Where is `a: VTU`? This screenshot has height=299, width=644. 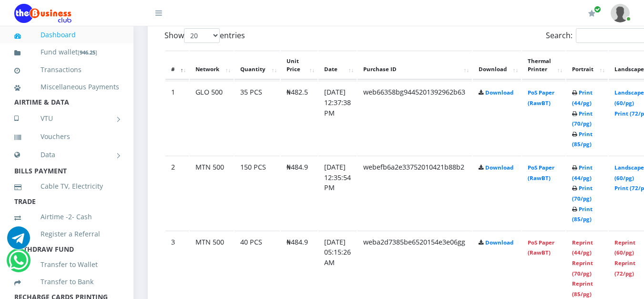
a: VTU is located at coordinates (67, 119).